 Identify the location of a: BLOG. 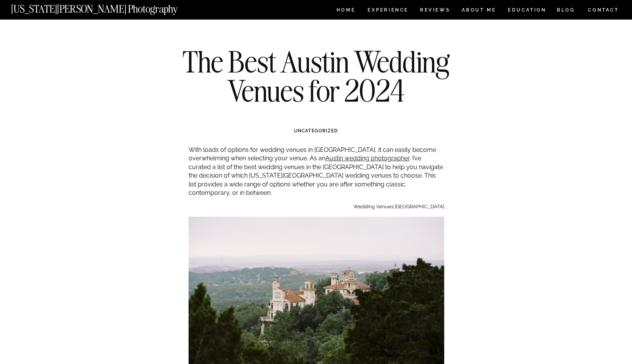
(566, 11).